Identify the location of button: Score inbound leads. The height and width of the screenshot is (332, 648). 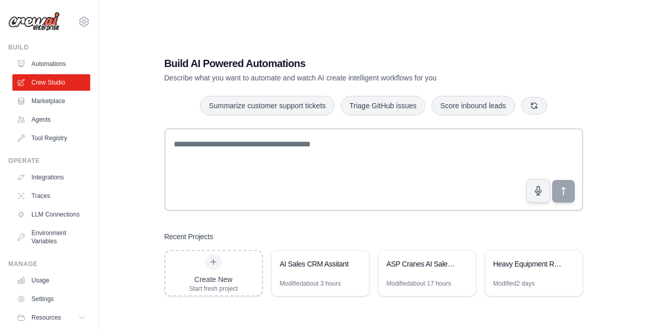
(473, 106).